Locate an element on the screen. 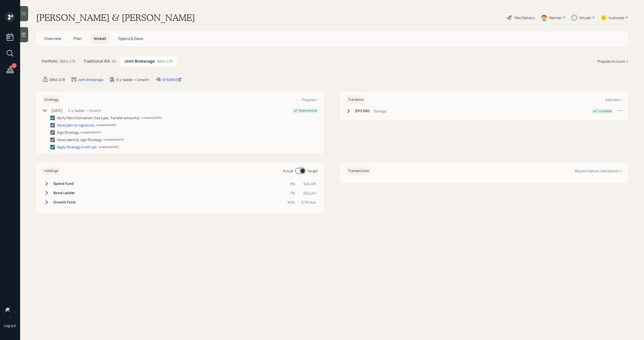 This screenshot has height=340, width=644. img: michael-russo-headshot.png is located at coordinates (10, 312).